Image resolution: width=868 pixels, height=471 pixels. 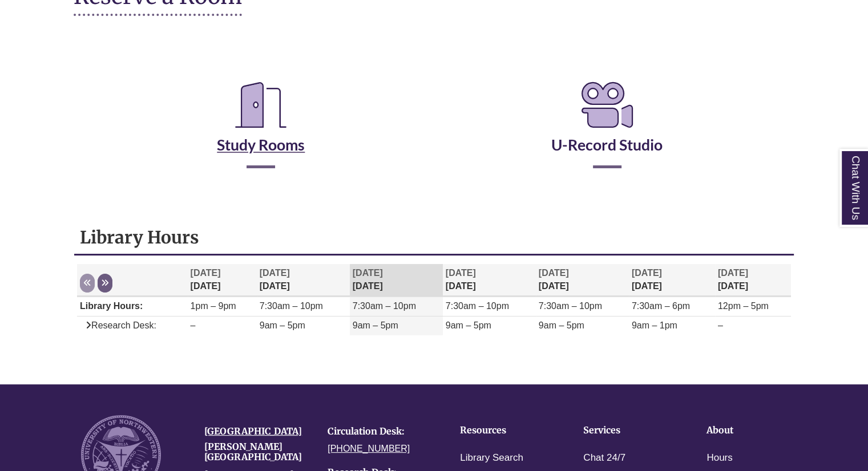 I want to click on h4: Services, so click(x=627, y=430).